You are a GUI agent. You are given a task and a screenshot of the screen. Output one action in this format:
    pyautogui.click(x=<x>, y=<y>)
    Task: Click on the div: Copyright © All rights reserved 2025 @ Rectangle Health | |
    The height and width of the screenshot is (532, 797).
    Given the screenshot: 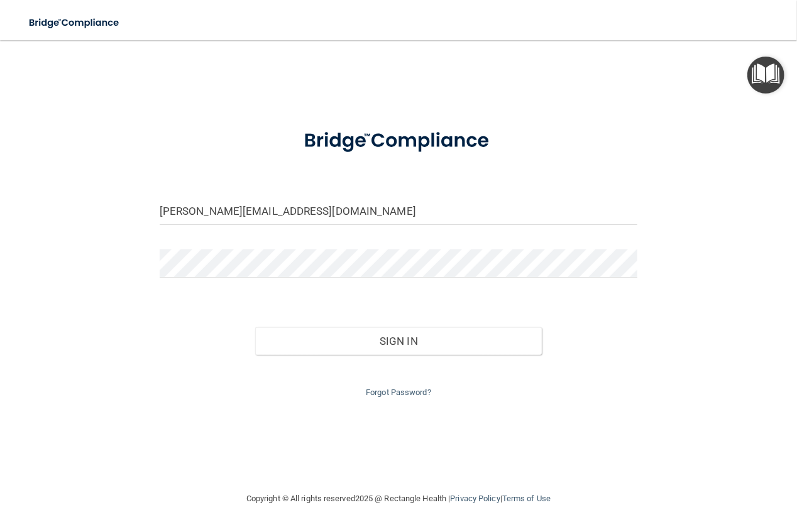 What is the action you would take?
    pyautogui.click(x=398, y=499)
    